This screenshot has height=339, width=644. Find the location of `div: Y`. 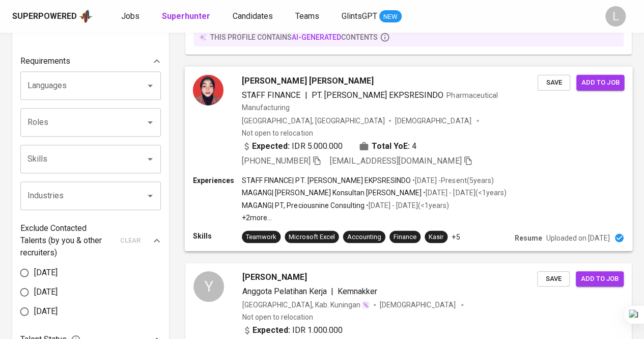

div: Y is located at coordinates (209, 287).